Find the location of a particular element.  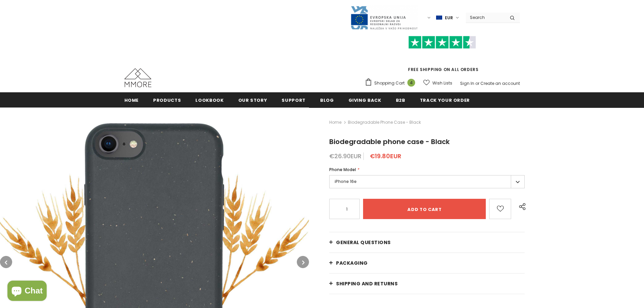

span: B2B is located at coordinates (400, 100).